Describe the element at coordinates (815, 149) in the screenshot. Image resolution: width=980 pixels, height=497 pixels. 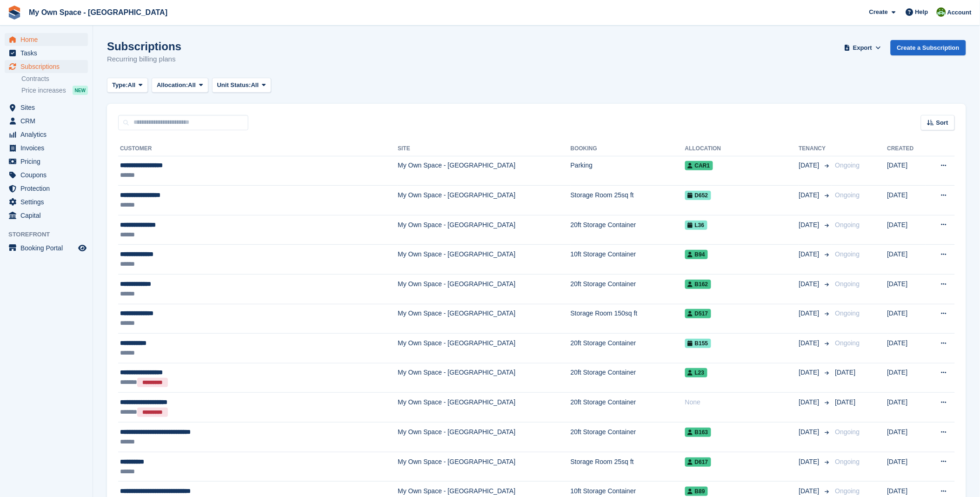
I see `th: Tenancy` at that location.